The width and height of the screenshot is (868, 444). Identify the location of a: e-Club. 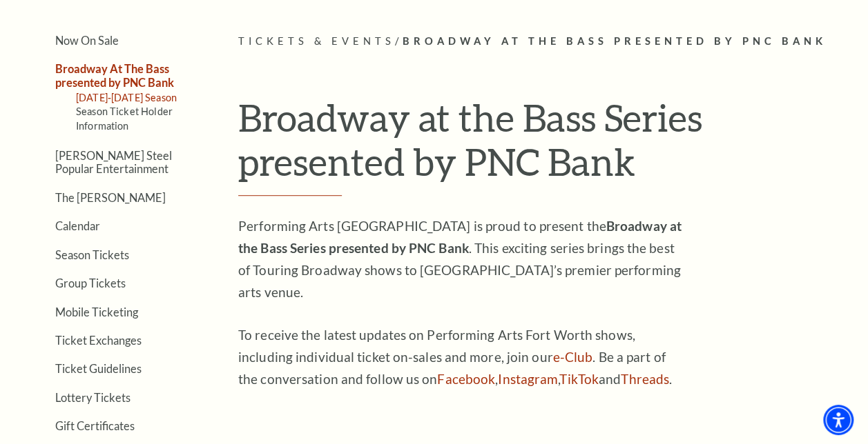
(574, 357).